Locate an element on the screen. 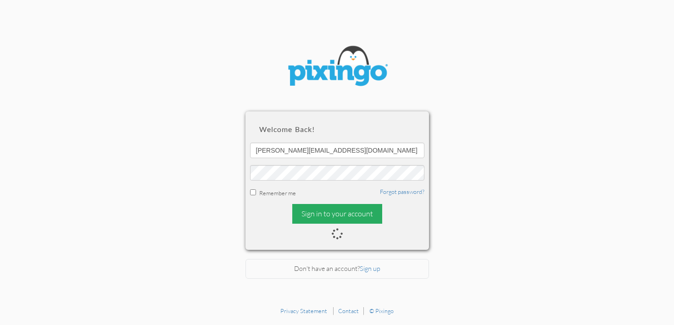 The width and height of the screenshot is (674, 325). input: ID or Email is located at coordinates (337, 150).